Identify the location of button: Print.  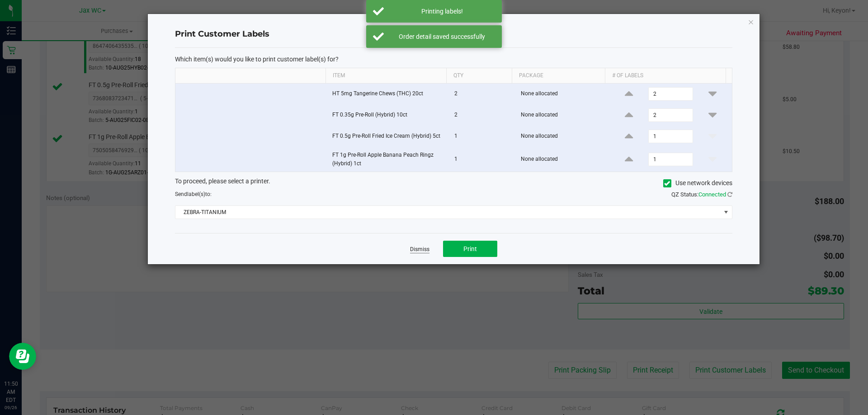
(470, 249).